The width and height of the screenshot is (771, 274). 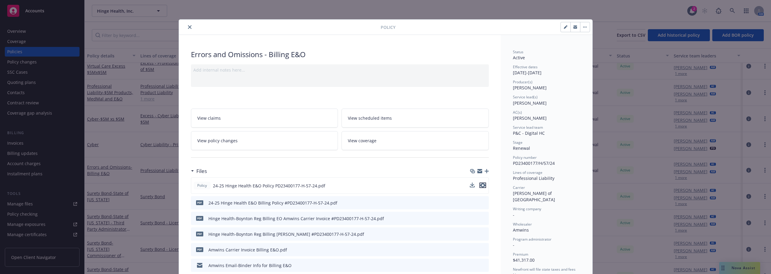 What do you see at coordinates (264, 118) in the screenshot?
I see `a: View claims` at bounding box center [264, 118].